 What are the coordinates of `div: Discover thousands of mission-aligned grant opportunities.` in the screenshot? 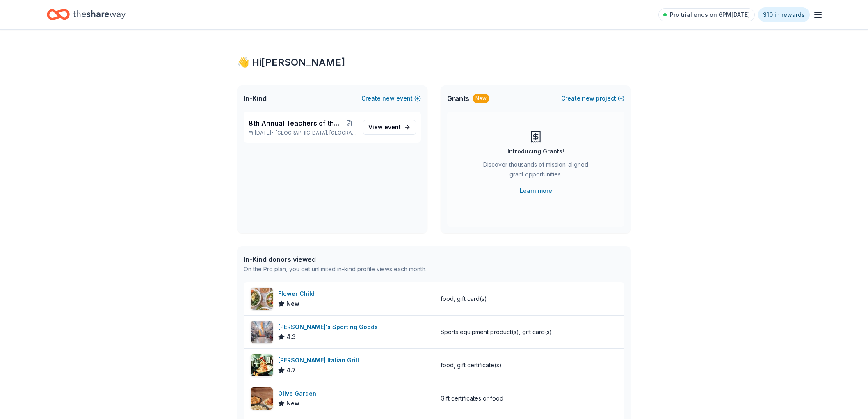 It's located at (536, 171).